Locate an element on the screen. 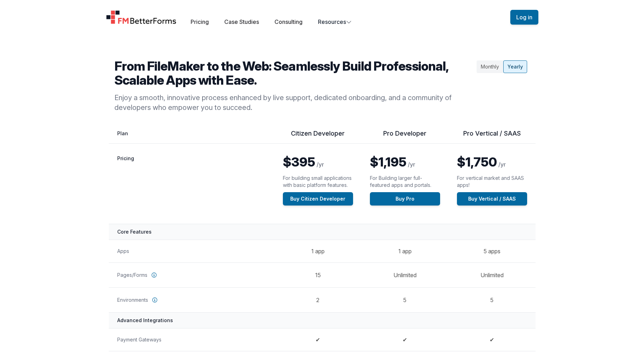 The height and width of the screenshot is (352, 644). th: Pages/Forms is located at coordinates (191, 275).